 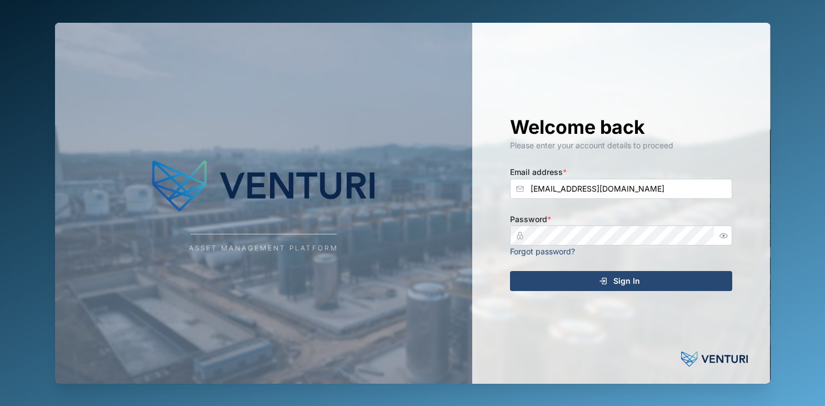 What do you see at coordinates (626, 281) in the screenshot?
I see `span: Sign In` at bounding box center [626, 281].